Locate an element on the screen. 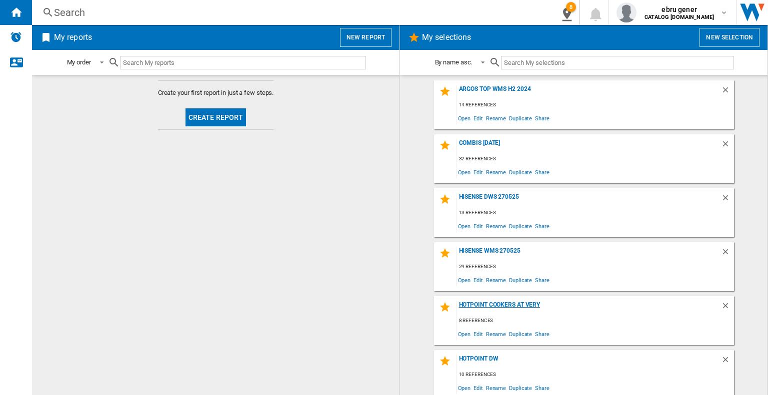  img: alerts-logo.svg is located at coordinates (16, 37).